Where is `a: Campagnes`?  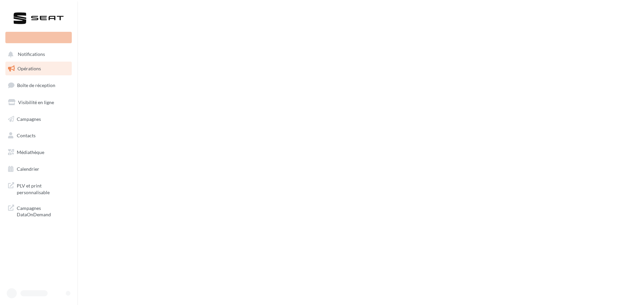
a: Campagnes is located at coordinates (38, 119).